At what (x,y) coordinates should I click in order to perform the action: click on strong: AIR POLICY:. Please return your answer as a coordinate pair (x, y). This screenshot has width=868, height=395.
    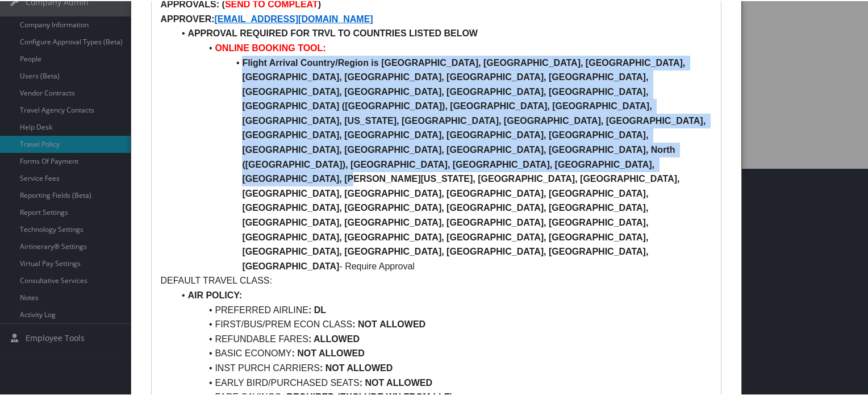
    Looking at the image, I should click on (215, 294).